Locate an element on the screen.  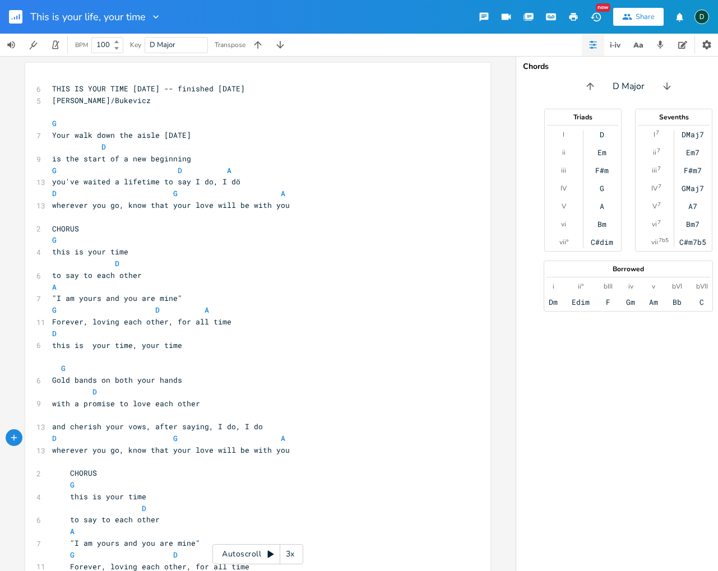
div: Bm7 is located at coordinates (692, 224).